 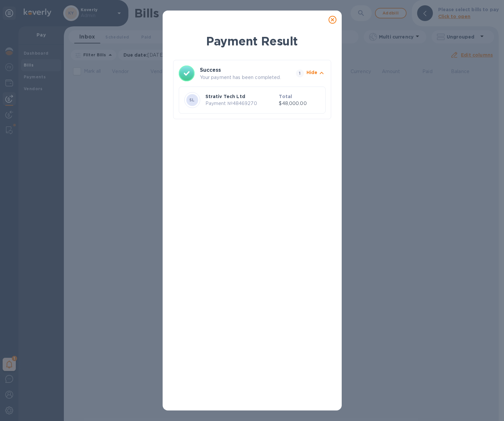 What do you see at coordinates (247, 77) in the screenshot?
I see `p: Your payment has been completed.` at bounding box center [247, 77].